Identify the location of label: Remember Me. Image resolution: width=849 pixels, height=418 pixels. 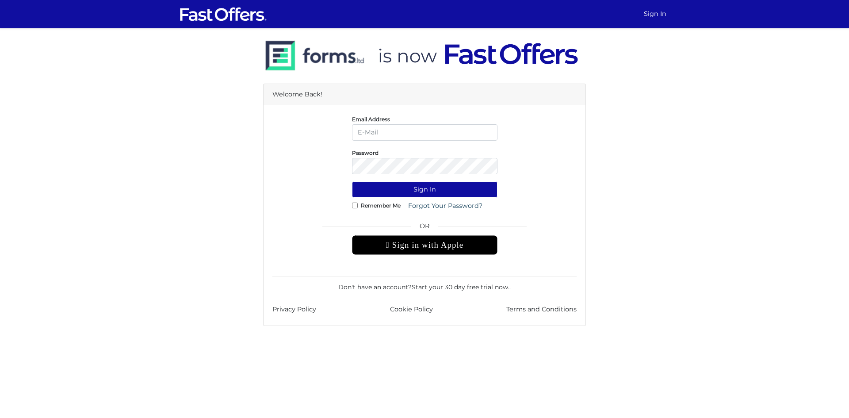
(381, 205).